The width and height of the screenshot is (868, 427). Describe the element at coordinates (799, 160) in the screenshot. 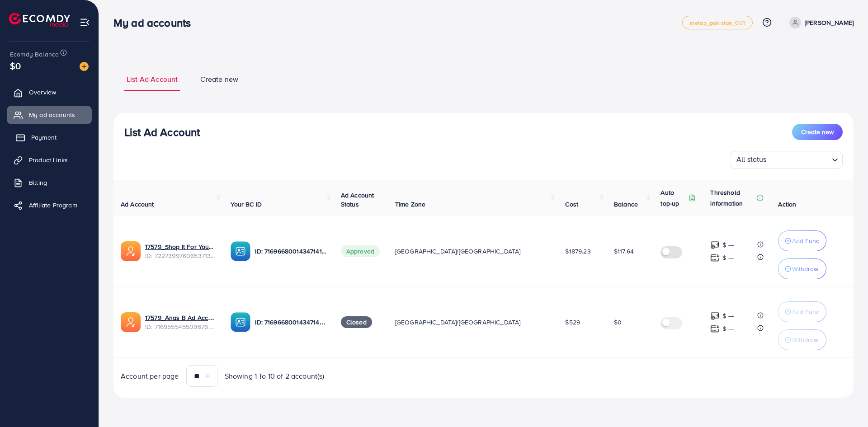

I see `input: Search for option` at that location.